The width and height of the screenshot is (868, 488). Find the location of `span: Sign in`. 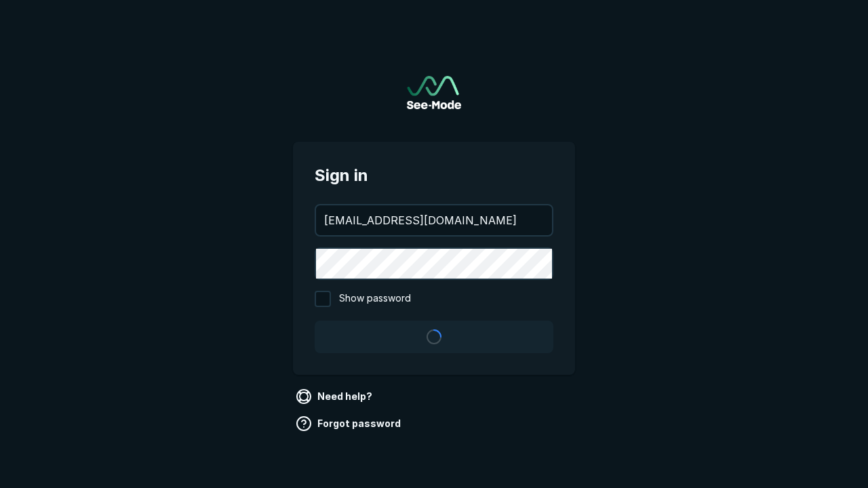

span: Sign in is located at coordinates (434, 175).